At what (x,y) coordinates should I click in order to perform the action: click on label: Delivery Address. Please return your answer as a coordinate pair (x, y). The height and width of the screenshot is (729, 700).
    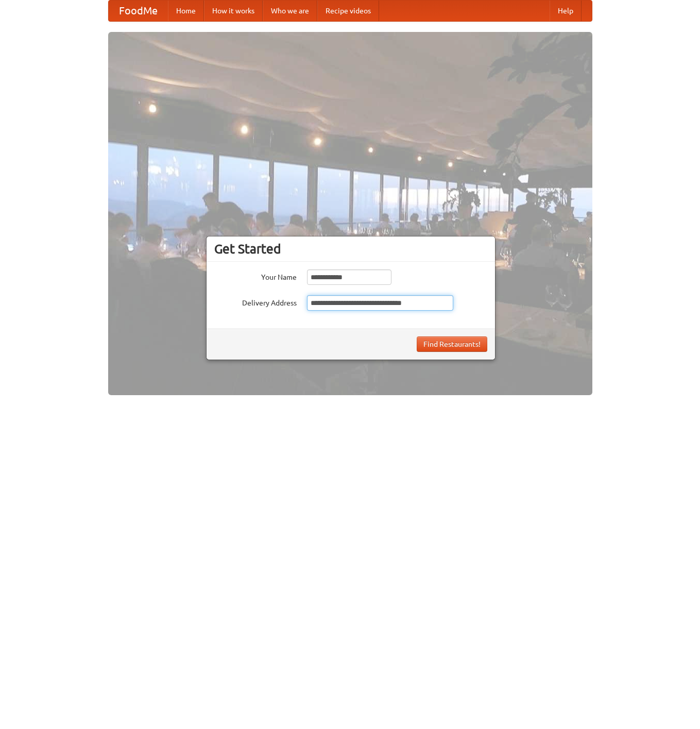
    Looking at the image, I should click on (255, 301).